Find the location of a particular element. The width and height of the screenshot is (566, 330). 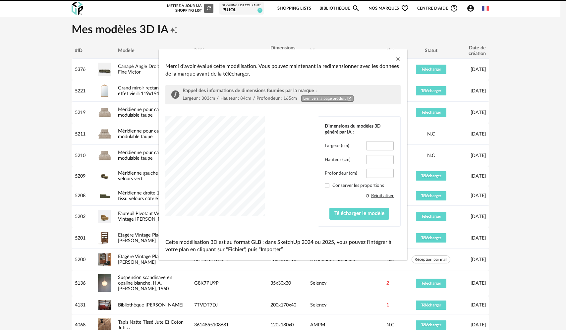

div: Profondeur : is located at coordinates (269, 98).